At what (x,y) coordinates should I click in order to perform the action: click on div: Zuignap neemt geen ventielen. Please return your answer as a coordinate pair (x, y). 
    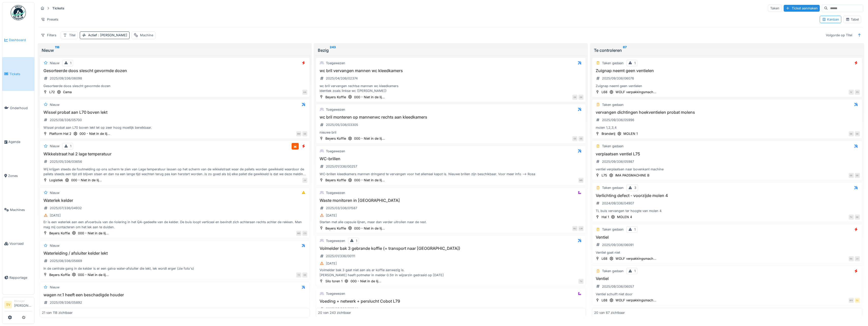
    Looking at the image, I should click on (726, 86).